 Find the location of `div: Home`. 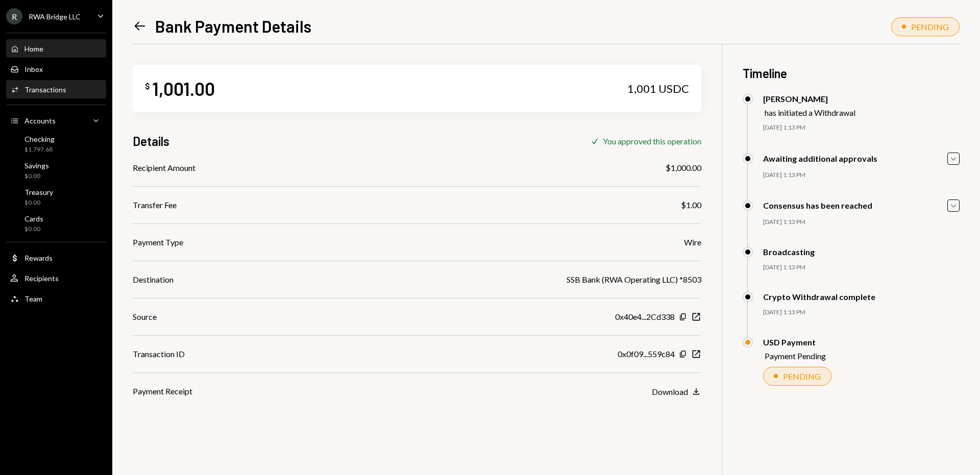

div: Home is located at coordinates (34, 49).